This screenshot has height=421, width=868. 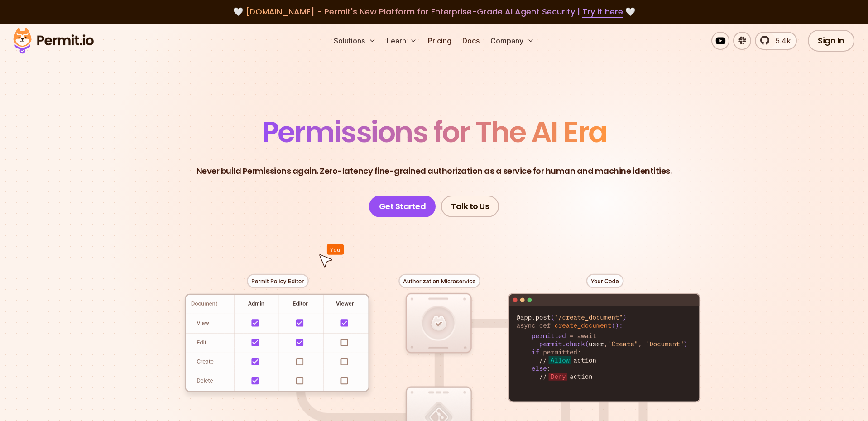 What do you see at coordinates (603, 12) in the screenshot?
I see `a: Try it here` at bounding box center [603, 12].